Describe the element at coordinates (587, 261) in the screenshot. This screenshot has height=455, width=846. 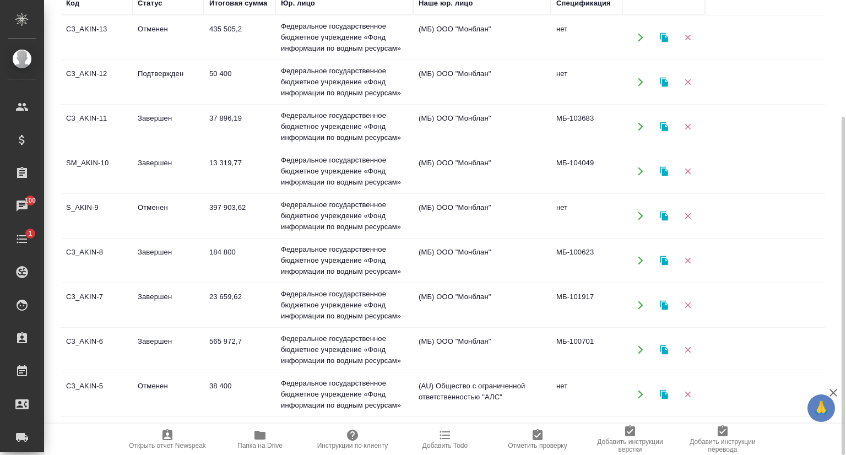
I see `td: МБ-100623` at that location.